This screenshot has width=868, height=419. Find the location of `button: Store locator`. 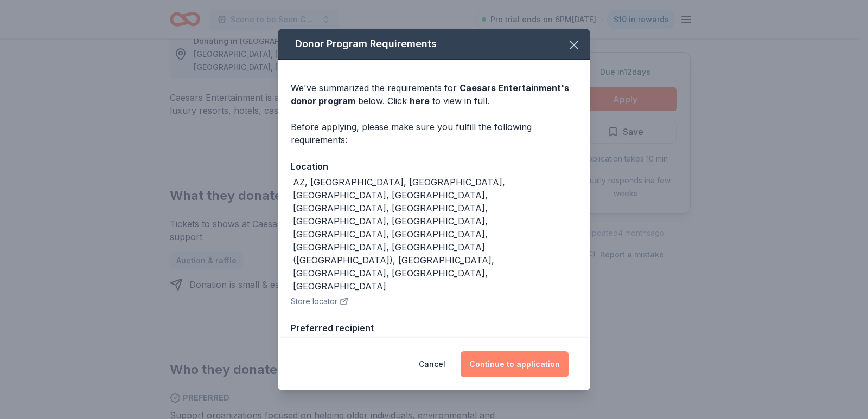

button: Store locator is located at coordinates (320, 302).